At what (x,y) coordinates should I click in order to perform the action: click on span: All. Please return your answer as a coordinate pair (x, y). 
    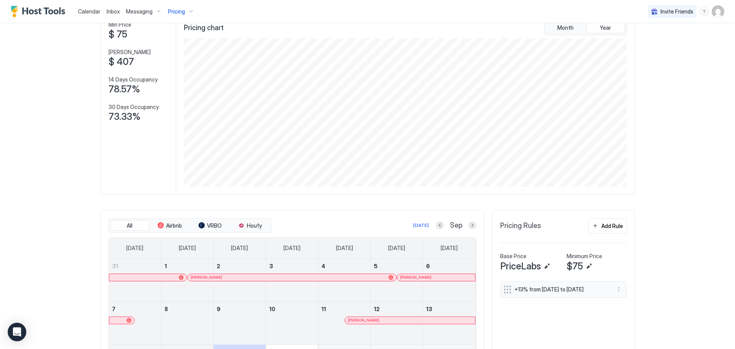
    Looking at the image, I should click on (129, 226).